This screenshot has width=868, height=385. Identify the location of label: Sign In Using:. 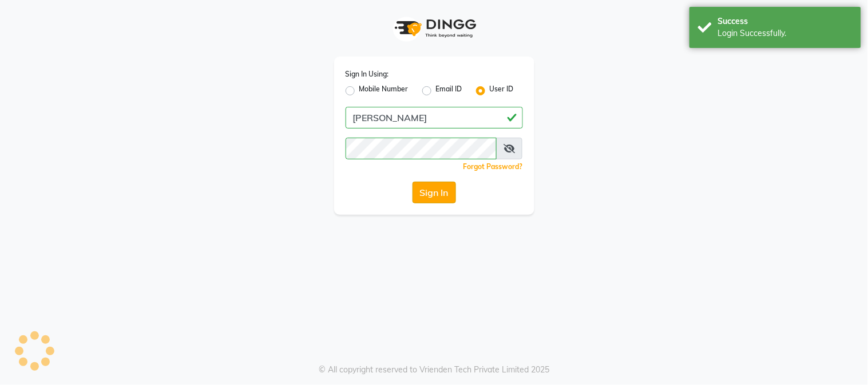
(367, 74).